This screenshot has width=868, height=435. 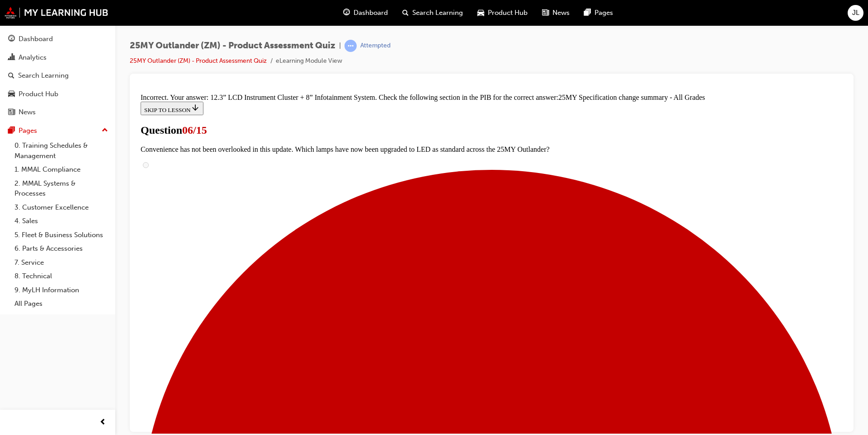 I want to click on a: 25MY Outlander (ZM) - Product Assessment Quiz, so click(x=198, y=61).